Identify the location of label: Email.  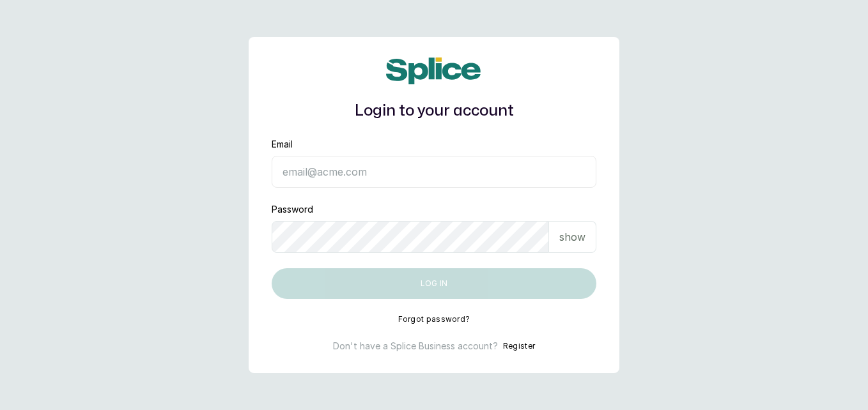
(282, 144).